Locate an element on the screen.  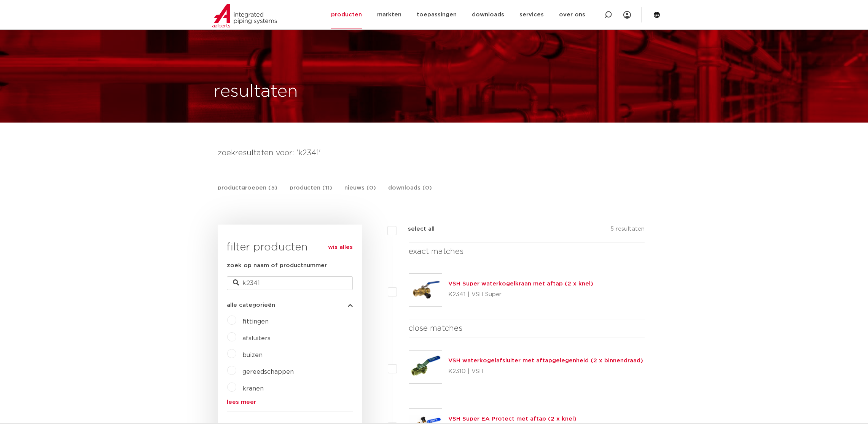
a: downloads (0) is located at coordinates (410, 191).